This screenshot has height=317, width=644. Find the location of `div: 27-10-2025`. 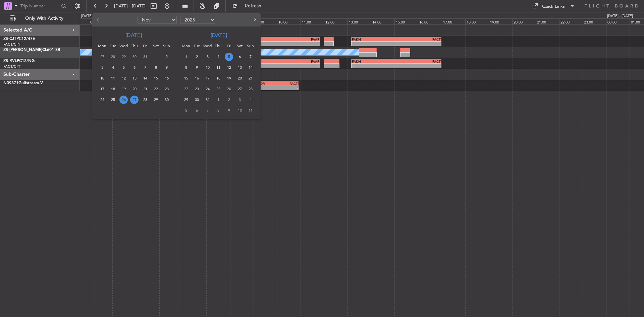

div: 27-10-2025 is located at coordinates (102, 57).